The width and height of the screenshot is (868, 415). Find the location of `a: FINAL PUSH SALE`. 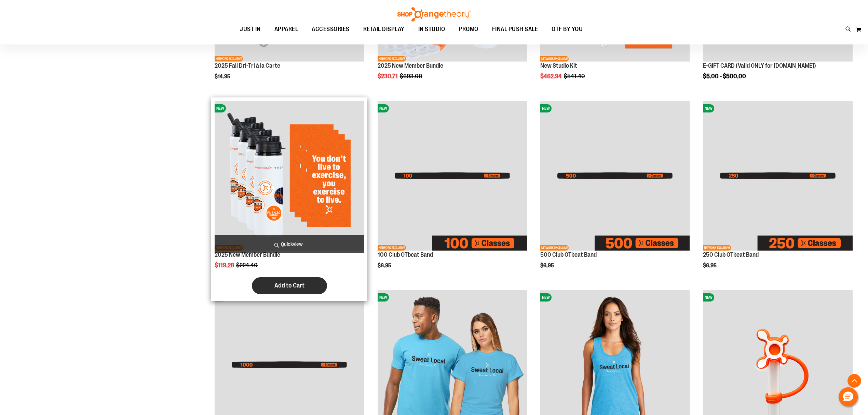

a: FINAL PUSH SALE is located at coordinates (515, 29).